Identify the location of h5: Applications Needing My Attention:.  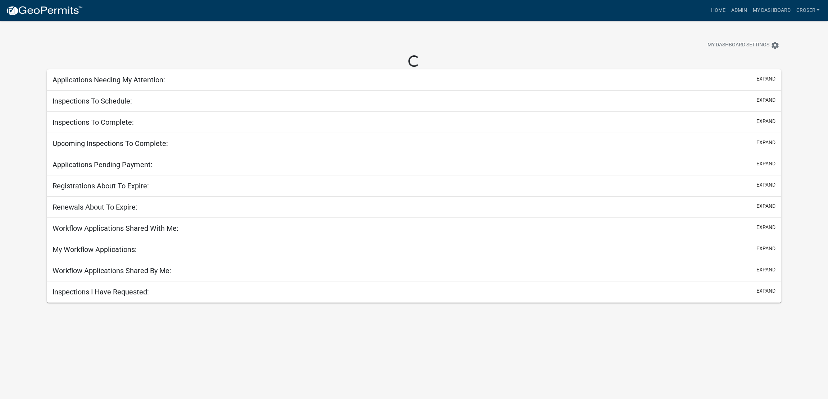
(109, 80).